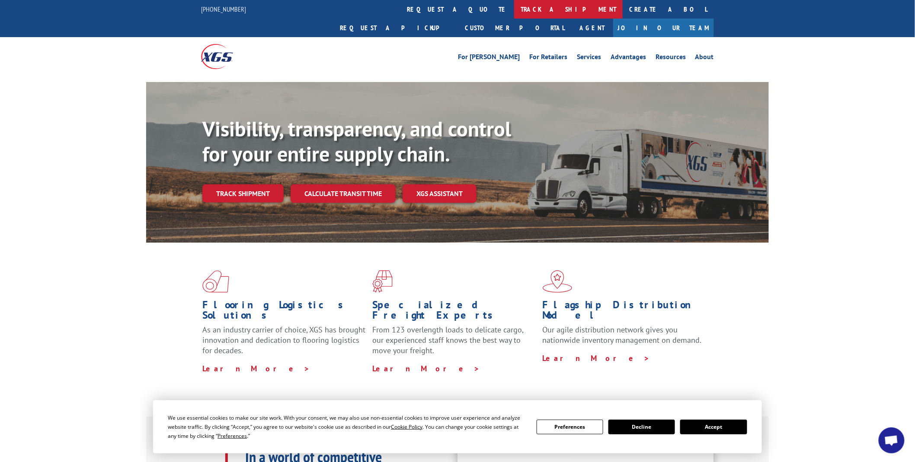 The width and height of the screenshot is (915, 462). I want to click on div: Cookie Consent Prompt, so click(457, 427).